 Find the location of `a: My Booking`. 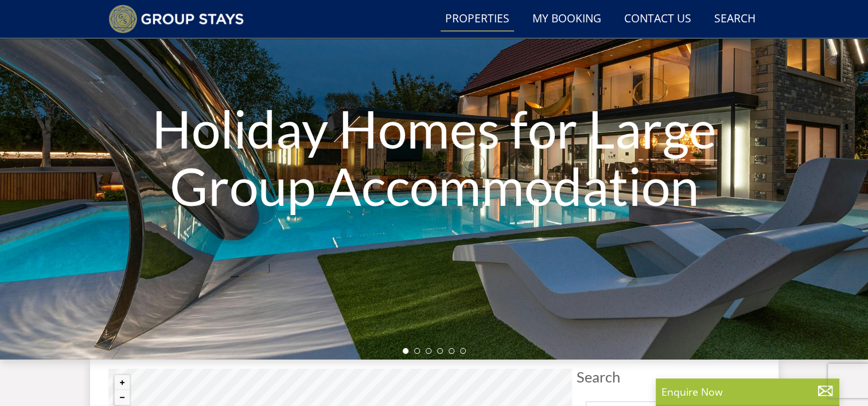

a: My Booking is located at coordinates (566, 19).